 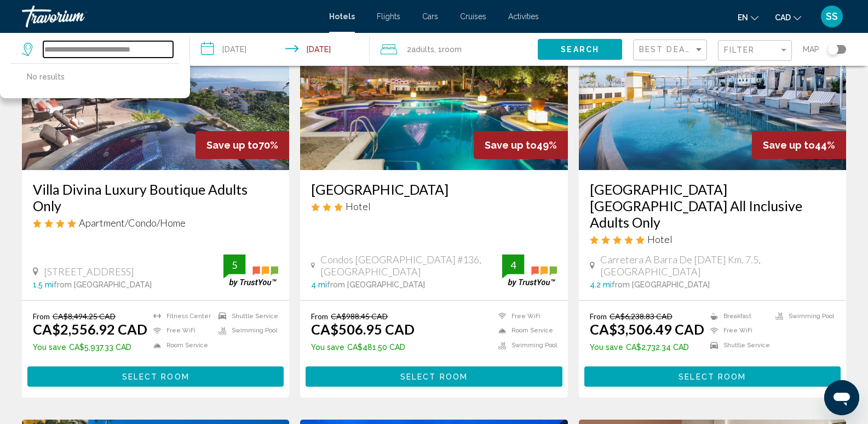 I want to click on span: 4.2 mi, so click(x=601, y=285).